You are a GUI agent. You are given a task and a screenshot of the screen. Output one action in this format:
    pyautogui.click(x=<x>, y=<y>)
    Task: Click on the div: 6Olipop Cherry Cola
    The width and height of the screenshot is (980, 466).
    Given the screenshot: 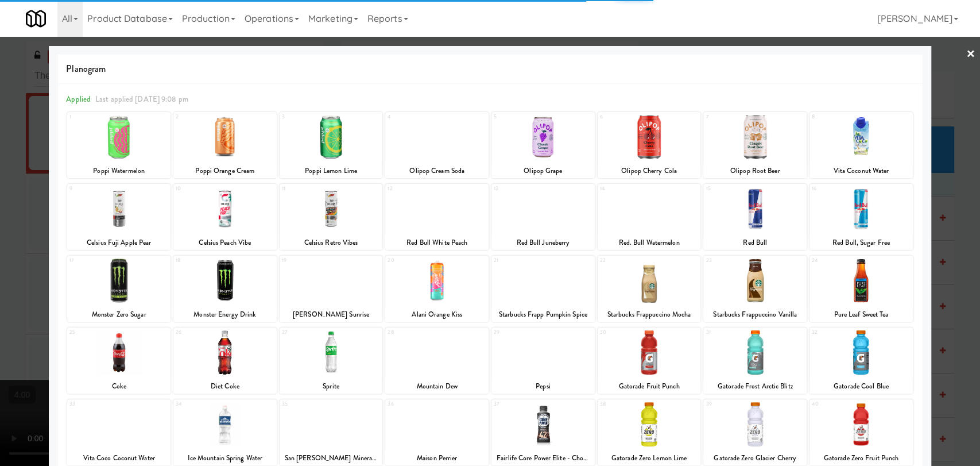 What is the action you would take?
    pyautogui.click(x=649, y=145)
    